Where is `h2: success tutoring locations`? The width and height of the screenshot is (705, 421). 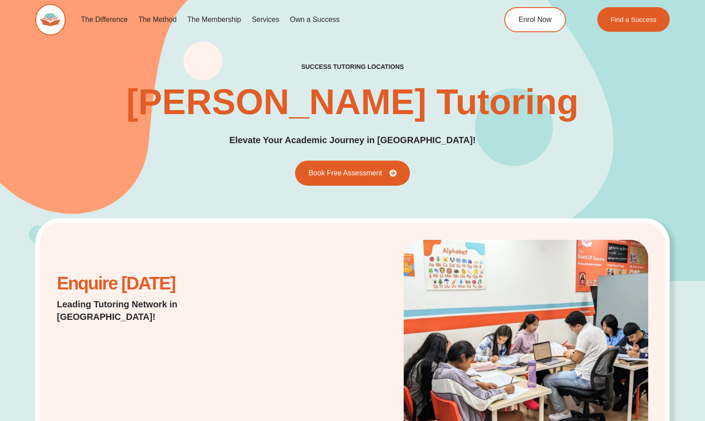
h2: success tutoring locations is located at coordinates (353, 67).